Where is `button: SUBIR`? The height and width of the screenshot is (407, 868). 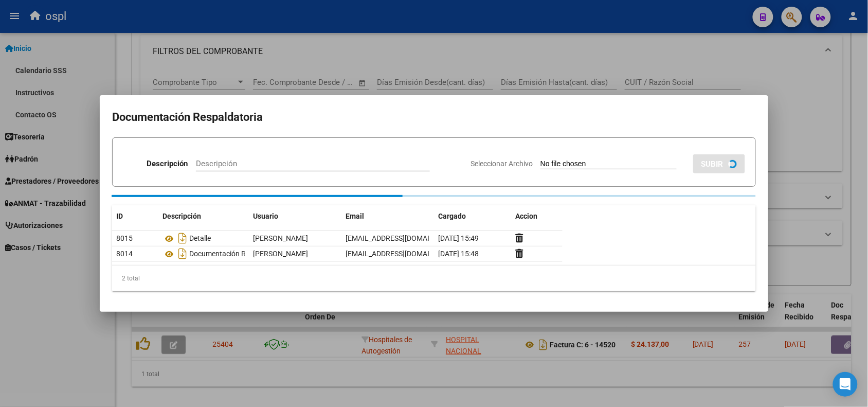 button: SUBIR is located at coordinates (719, 164).